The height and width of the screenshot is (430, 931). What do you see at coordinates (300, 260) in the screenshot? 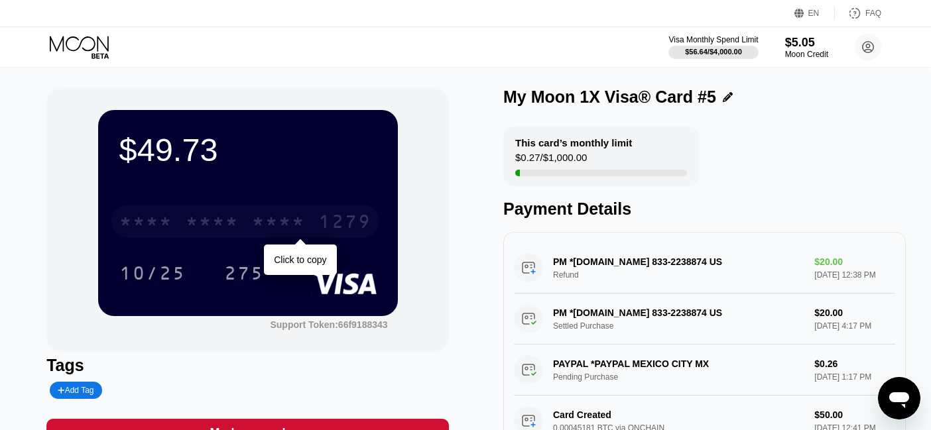
I see `div: Click to copy` at bounding box center [300, 260].